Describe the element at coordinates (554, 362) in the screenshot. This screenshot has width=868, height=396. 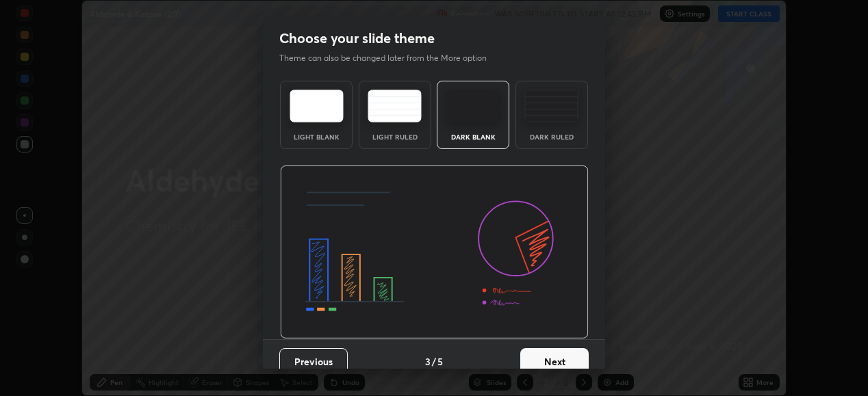
I see `button: Next` at that location.